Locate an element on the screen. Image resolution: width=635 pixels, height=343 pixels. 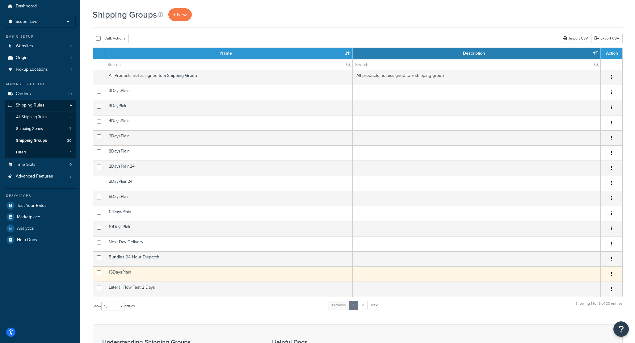
a: All Shipping Rules 2 is located at coordinates (40, 117).